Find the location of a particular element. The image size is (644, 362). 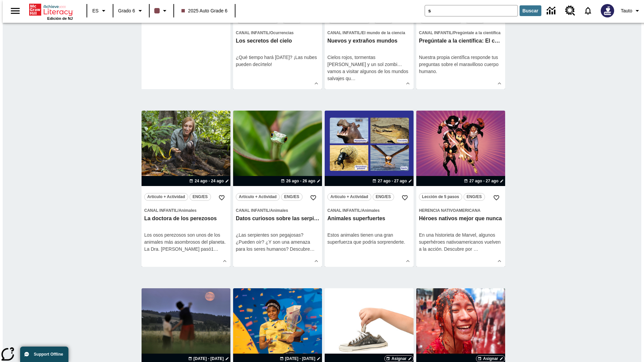

div: ¿Las serpientes son pegajosas? ¿Pueden oír? ¿Y son una amenaza para los seres humanos? Descubr is located at coordinates (278, 242).